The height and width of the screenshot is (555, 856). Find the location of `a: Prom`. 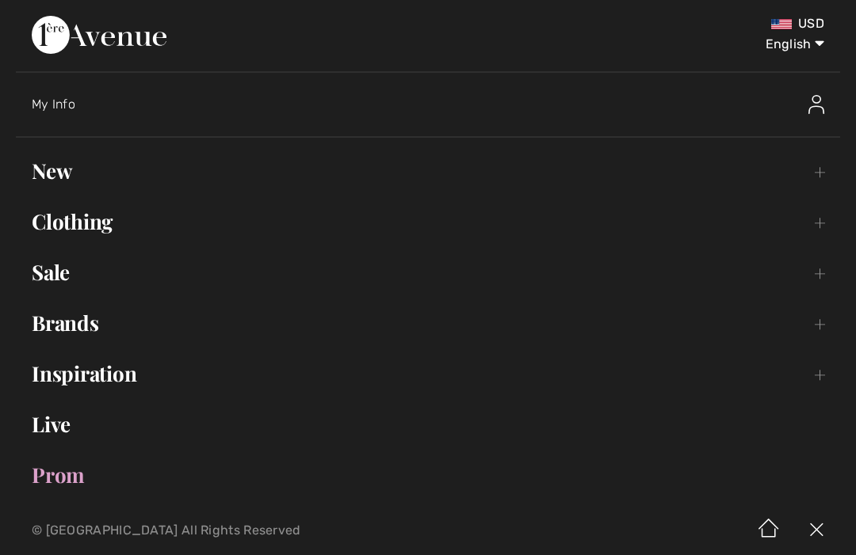

a: Prom is located at coordinates (428, 475).